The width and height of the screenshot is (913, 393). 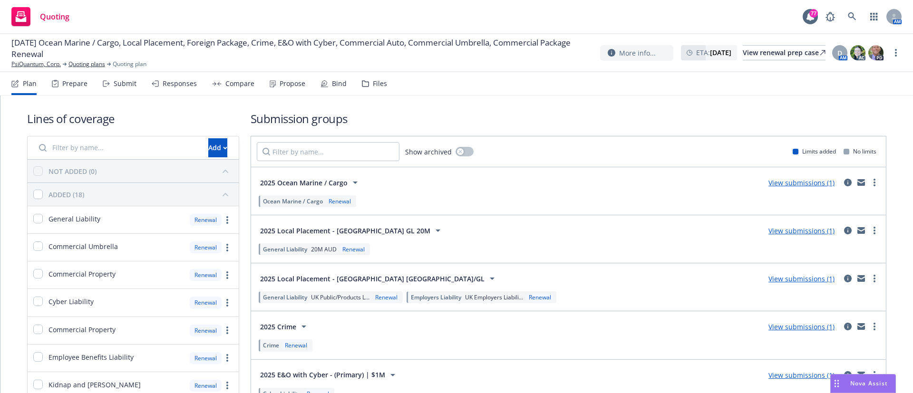 I want to click on a: Search, so click(x=852, y=17).